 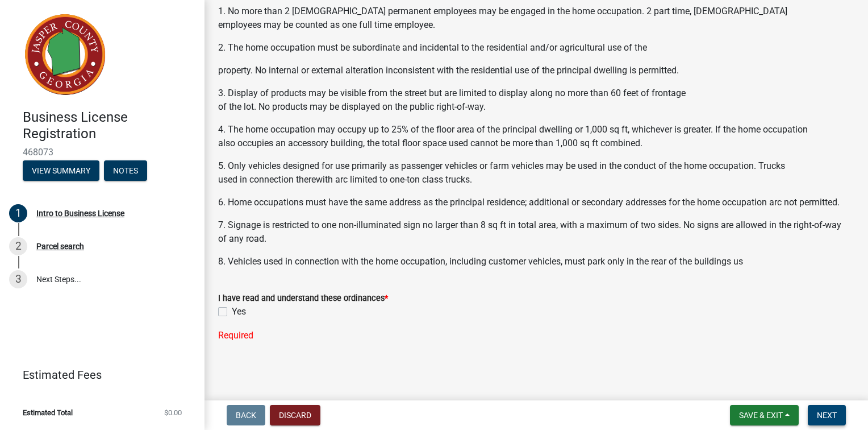 What do you see at coordinates (826, 415) in the screenshot?
I see `button: Next` at bounding box center [826, 415].